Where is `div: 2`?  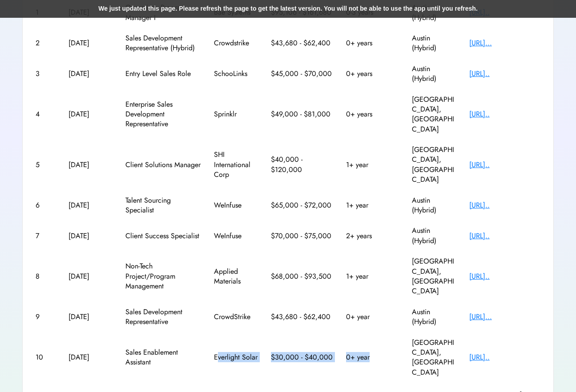 div: 2 is located at coordinates (46, 43).